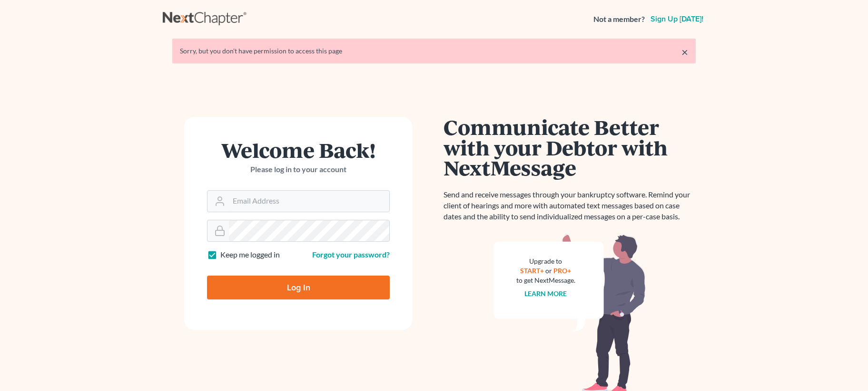  Describe the element at coordinates (570, 206) in the screenshot. I see `p: Send and receive messages through your bankruptcy software. Remind your client of hearings and mo...` at that location.